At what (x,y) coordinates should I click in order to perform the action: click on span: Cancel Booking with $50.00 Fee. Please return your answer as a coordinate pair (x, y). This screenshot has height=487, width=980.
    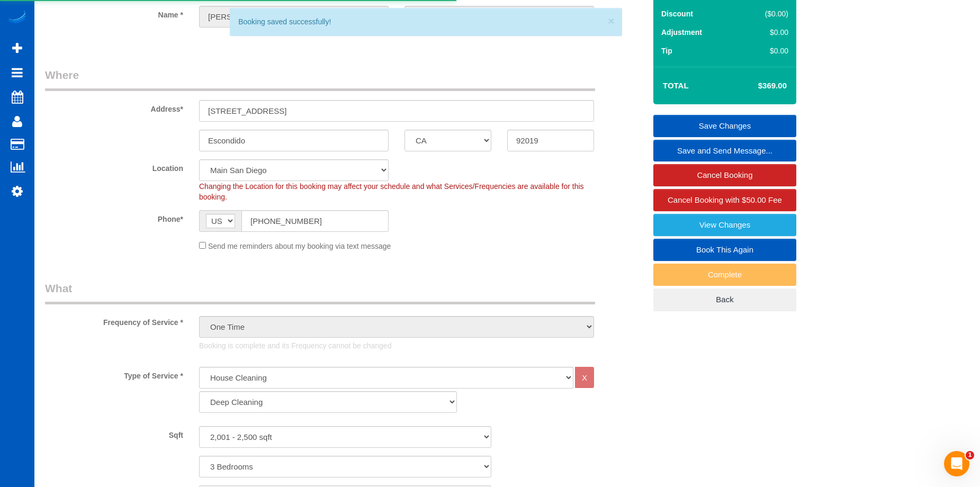
    Looking at the image, I should click on (725, 200).